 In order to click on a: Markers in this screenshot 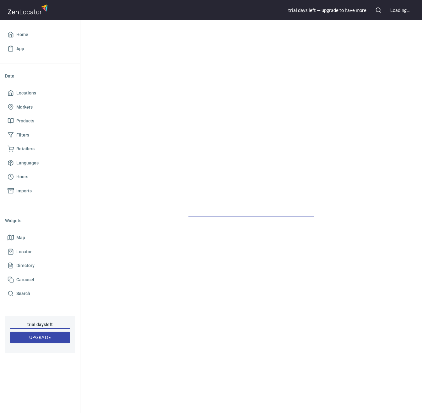, I will do `click(40, 107)`.